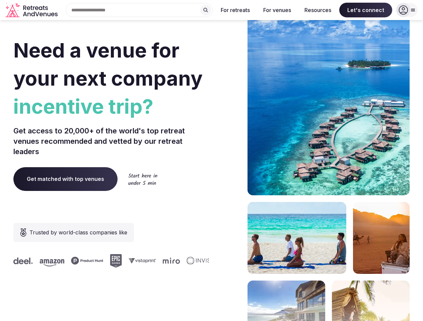 The height and width of the screenshot is (321, 423). I want to click on svg: Deel company logo, so click(84, 261).